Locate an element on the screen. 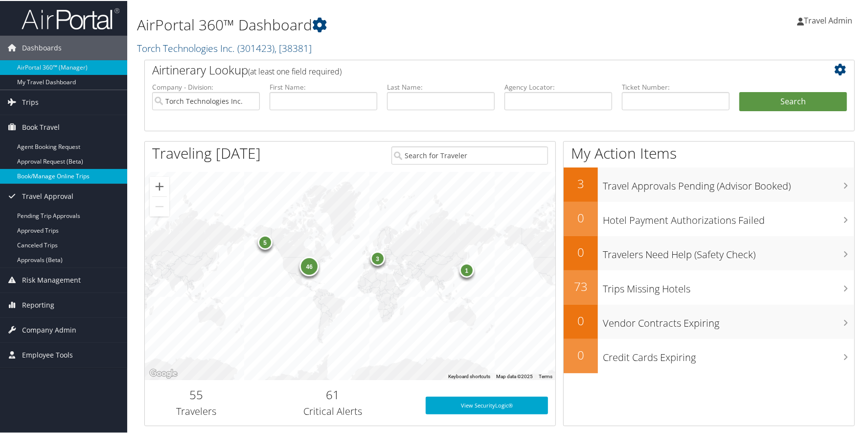 This screenshot has width=868, height=433. h3: Credit Cards Expiring is located at coordinates (729, 354).